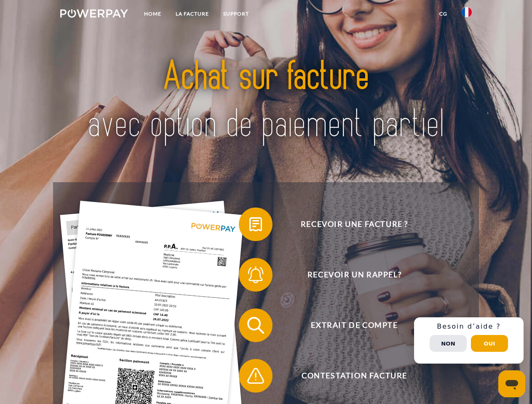  I want to click on span: Recevoir une facture ?, so click(354, 224).